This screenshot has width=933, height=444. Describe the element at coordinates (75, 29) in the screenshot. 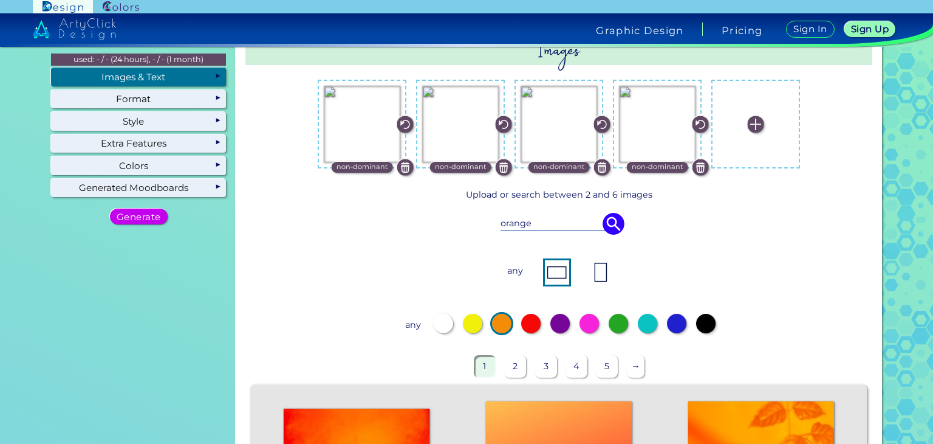

I see `img: artyclick_design_logo_white_combined_path.svg` at that location.